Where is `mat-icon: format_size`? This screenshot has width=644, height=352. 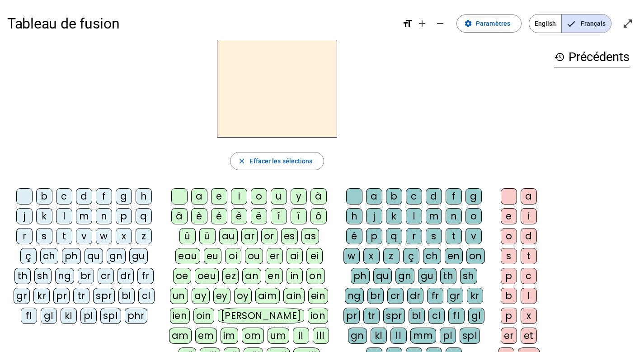 mat-icon: format_size is located at coordinates (408, 23).